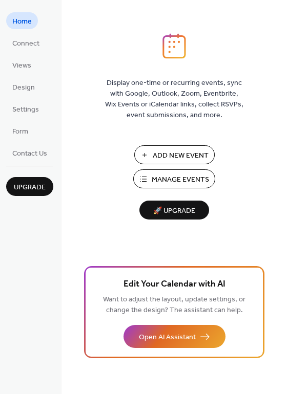 This screenshot has width=287, height=394. I want to click on a: Settings, so click(26, 108).